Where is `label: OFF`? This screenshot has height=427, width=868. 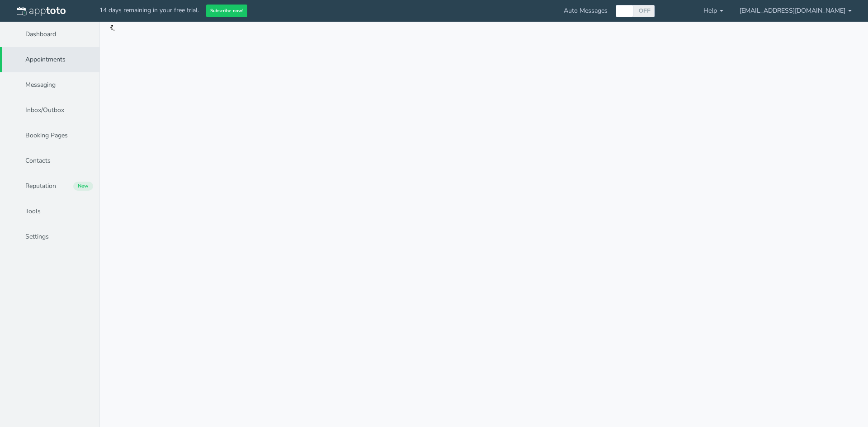 label: OFF is located at coordinates (645, 11).